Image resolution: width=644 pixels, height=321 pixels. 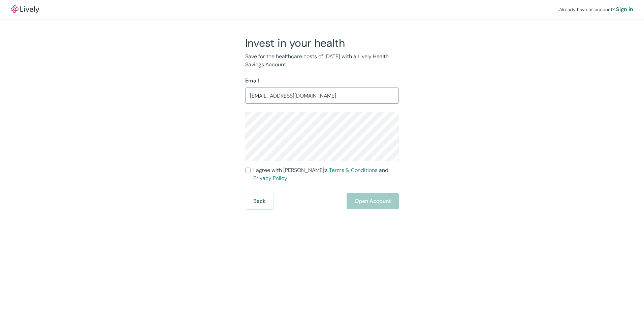 What do you see at coordinates (596, 10) in the screenshot?
I see `div: Already have an account?` at bounding box center [596, 10].